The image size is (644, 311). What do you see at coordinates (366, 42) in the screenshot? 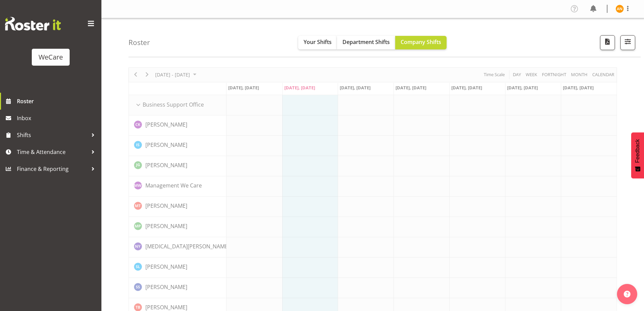
I see `span: Department Shifts` at bounding box center [366, 42].